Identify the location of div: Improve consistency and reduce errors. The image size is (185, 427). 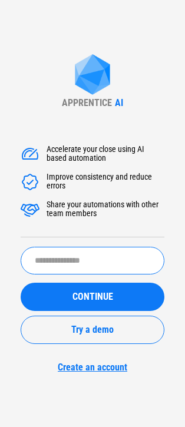
(105, 182).